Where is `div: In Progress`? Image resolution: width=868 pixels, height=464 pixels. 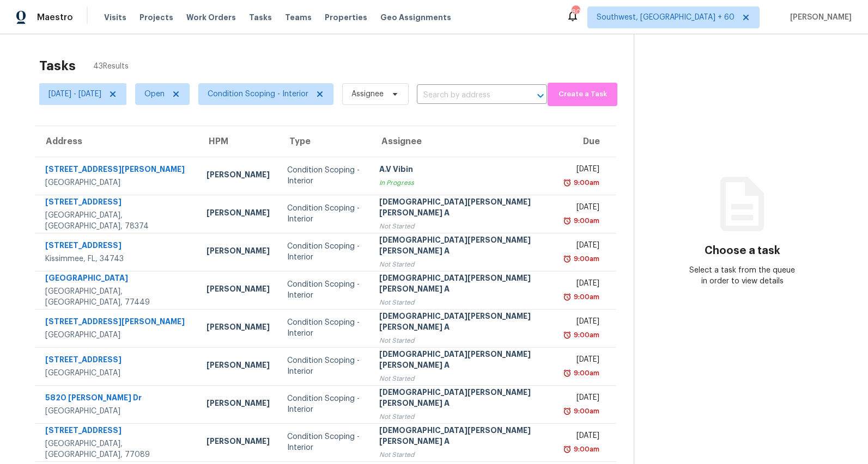 div: In Progress is located at coordinates (463, 183).